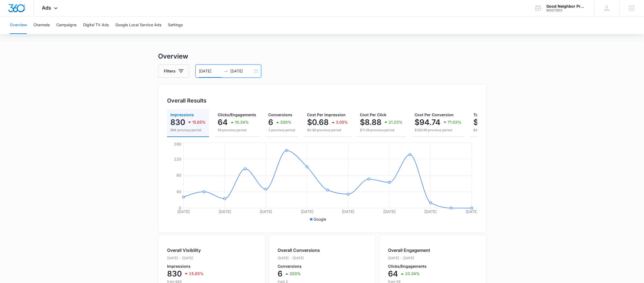 The width and height of the screenshot is (644, 283). Describe the element at coordinates (500, 130) in the screenshot. I see `p: $653.98 previous period` at that location.